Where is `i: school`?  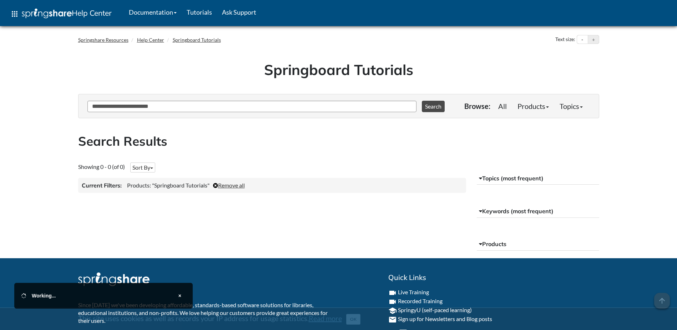
i: school is located at coordinates (393, 311).